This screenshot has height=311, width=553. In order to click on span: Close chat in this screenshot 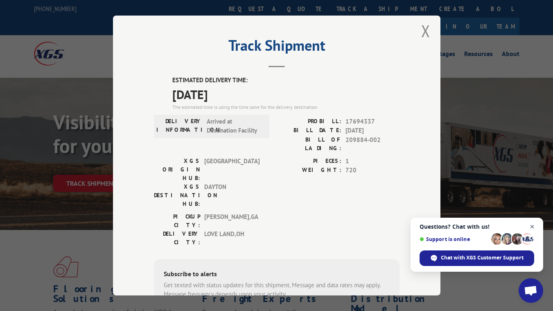, I will do `click(532, 227)`.